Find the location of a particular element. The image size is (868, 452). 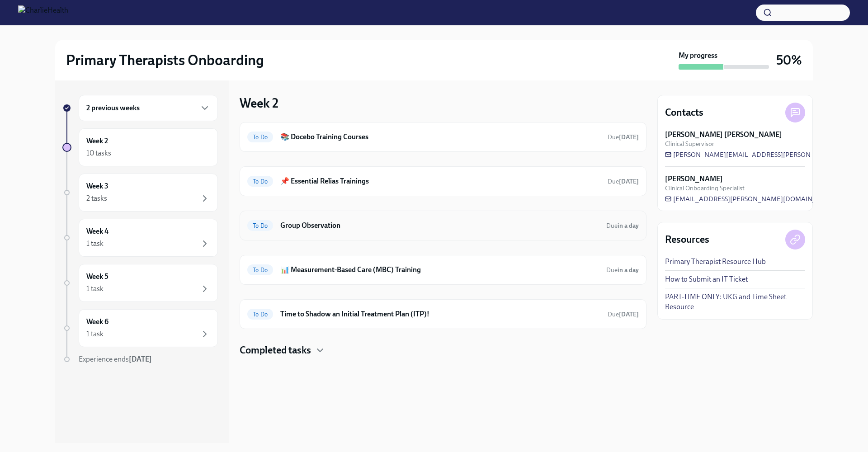

a: Week 41 task is located at coordinates (140, 238).